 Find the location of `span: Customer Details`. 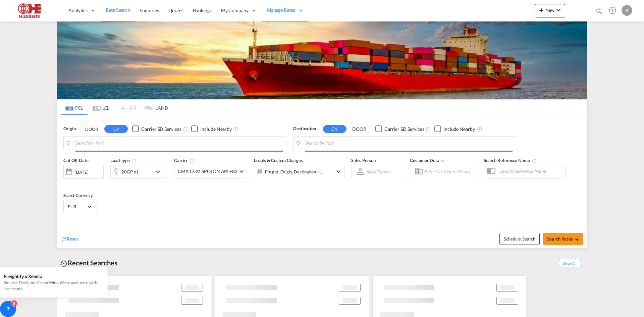

span: Customer Details is located at coordinates (427, 160).